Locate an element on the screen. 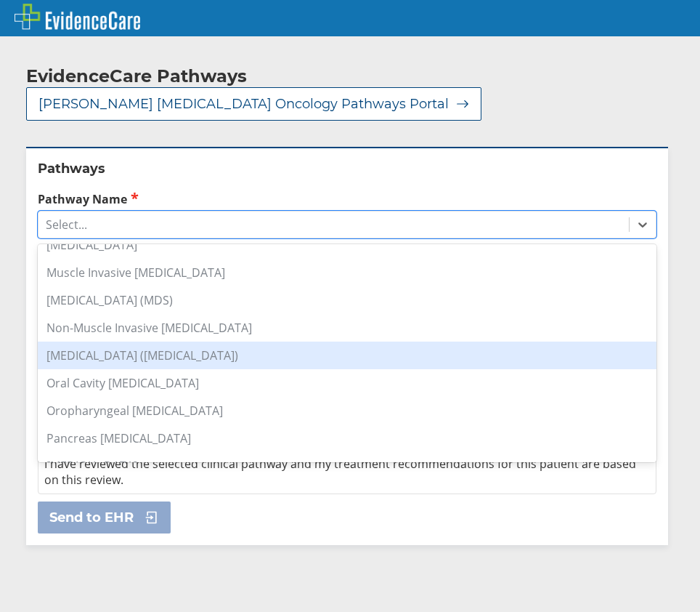  img: EvidenceCare is located at coordinates (77, 17).